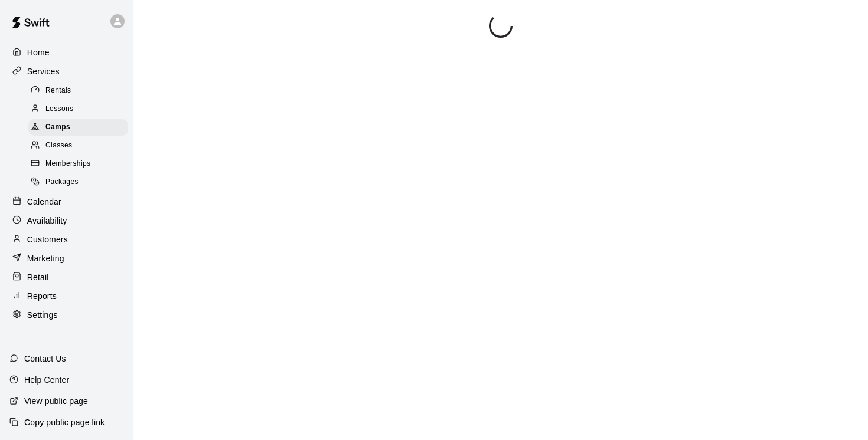  What do you see at coordinates (66, 239) in the screenshot?
I see `div: Customers` at bounding box center [66, 239].